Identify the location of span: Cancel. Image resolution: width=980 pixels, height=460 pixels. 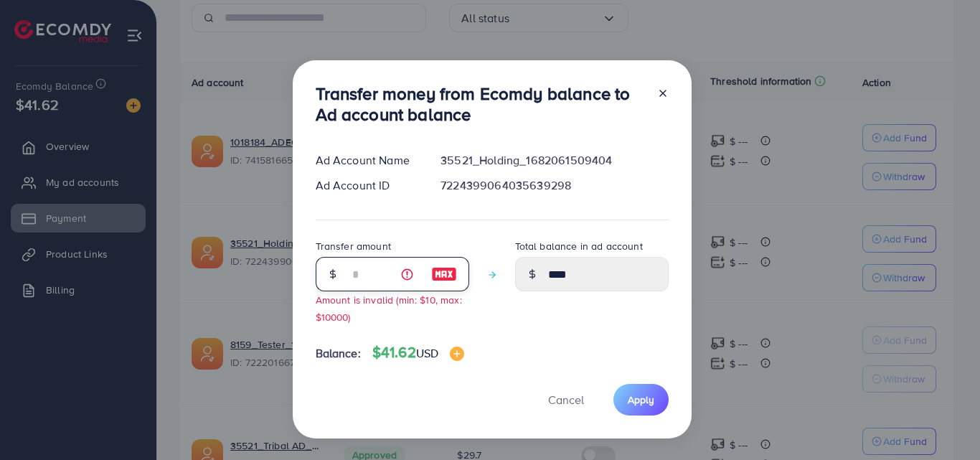
(566, 400).